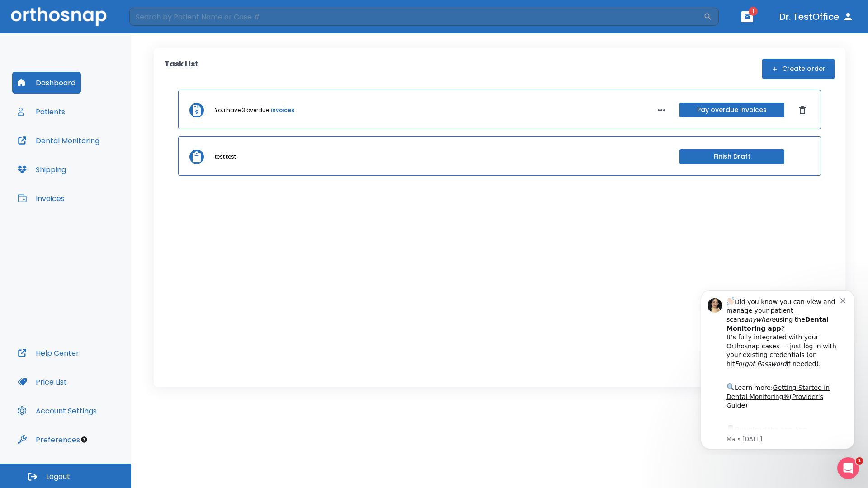 The width and height of the screenshot is (868, 488). I want to click on button: Patients, so click(42, 112).